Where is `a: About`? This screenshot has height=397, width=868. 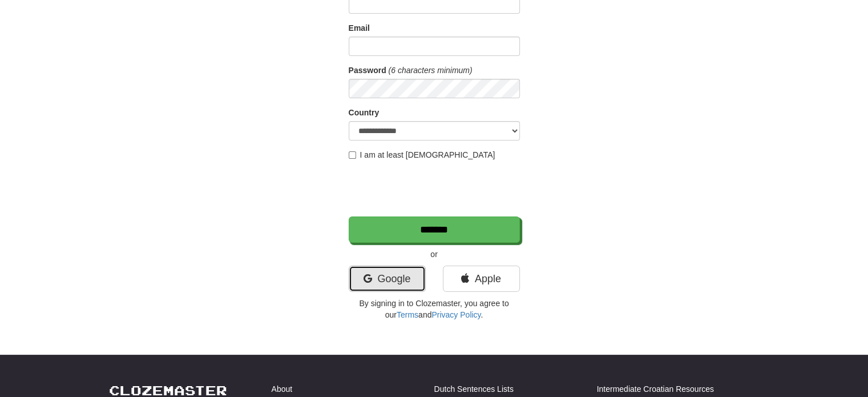 a: About is located at coordinates (282, 389).